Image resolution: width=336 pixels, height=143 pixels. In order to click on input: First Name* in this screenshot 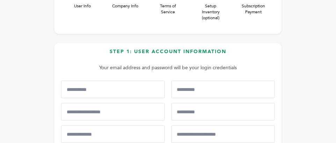, I will do `click(113, 89)`.